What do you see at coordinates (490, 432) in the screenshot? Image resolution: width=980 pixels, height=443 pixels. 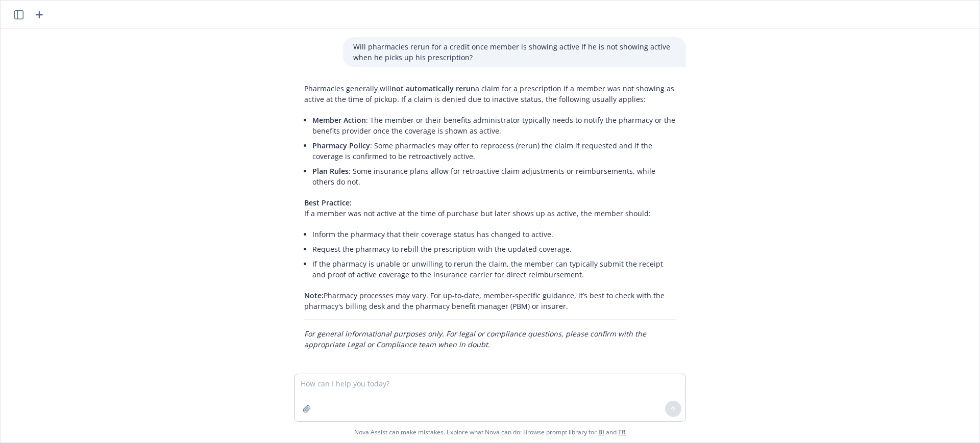 I see `span: Nova Assist can make mistakes. Explore what Nova can do: Browse prompt library for and` at bounding box center [490, 432].